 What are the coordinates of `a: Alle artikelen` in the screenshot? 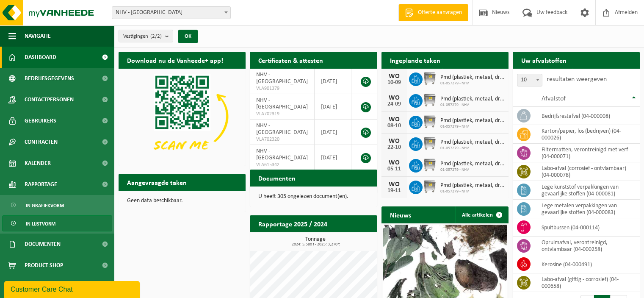 It's located at (481, 215).